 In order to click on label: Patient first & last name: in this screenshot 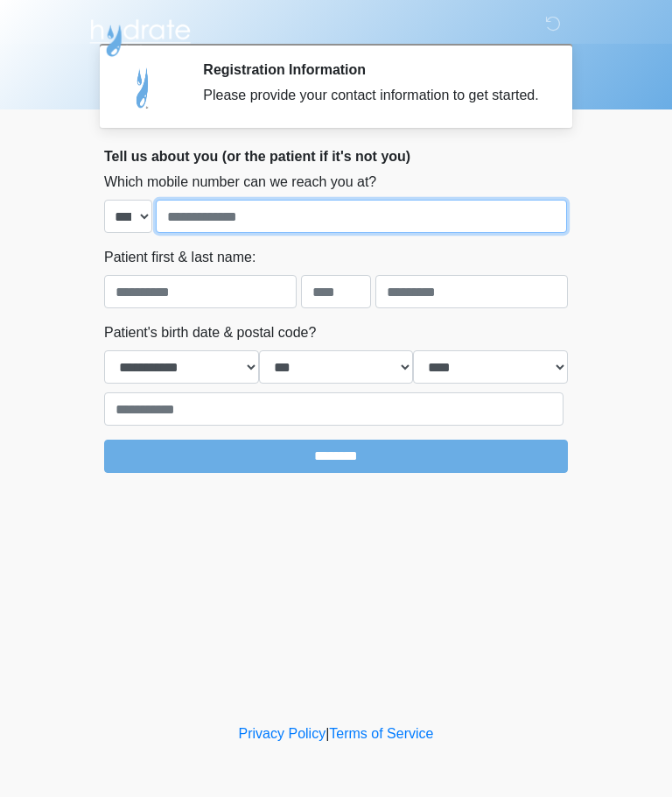, I will do `click(180, 258)`.